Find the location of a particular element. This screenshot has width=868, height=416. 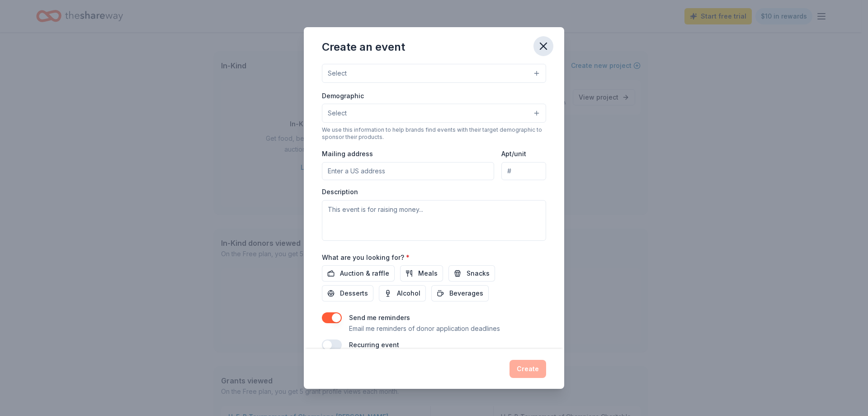

label: Description is located at coordinates (340, 192).